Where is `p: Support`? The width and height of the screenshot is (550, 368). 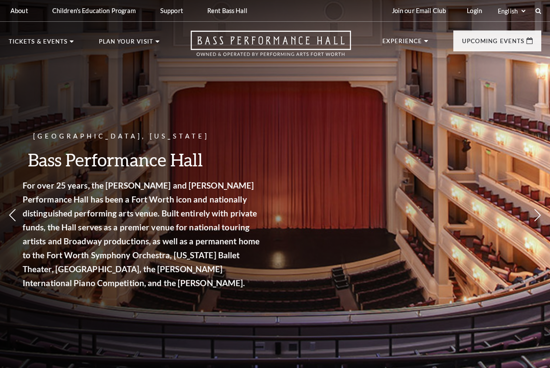 p: Support is located at coordinates (171, 10).